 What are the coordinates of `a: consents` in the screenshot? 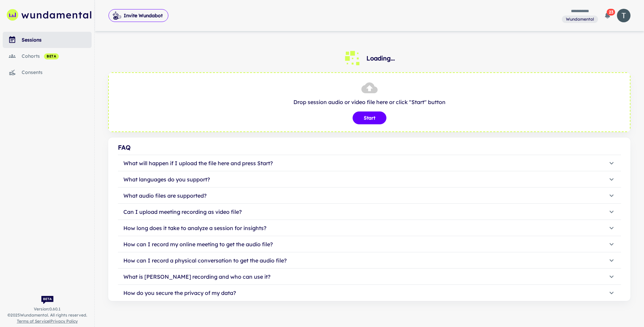 It's located at (47, 72).